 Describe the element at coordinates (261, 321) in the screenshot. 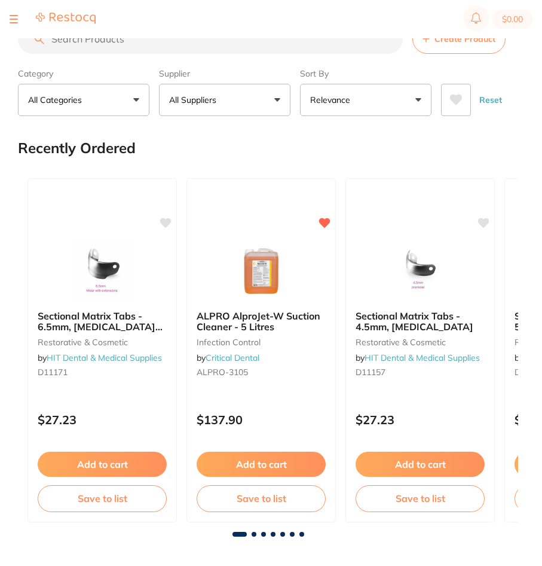

I see `b: ALPRO AlproJet-W Suction Cleaner - 5 Litres` at that location.